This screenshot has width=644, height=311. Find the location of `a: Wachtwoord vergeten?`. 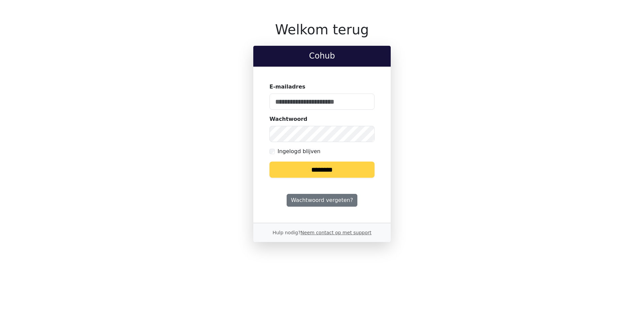

a: Wachtwoord vergeten? is located at coordinates (322, 200).